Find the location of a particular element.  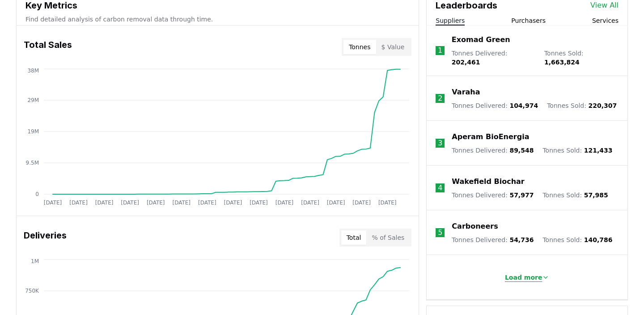

span: 57,977 is located at coordinates (521, 195).